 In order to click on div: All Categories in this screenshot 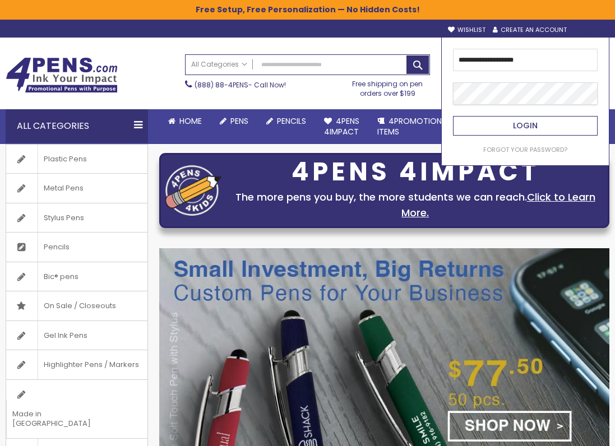, I will do `click(77, 126)`.